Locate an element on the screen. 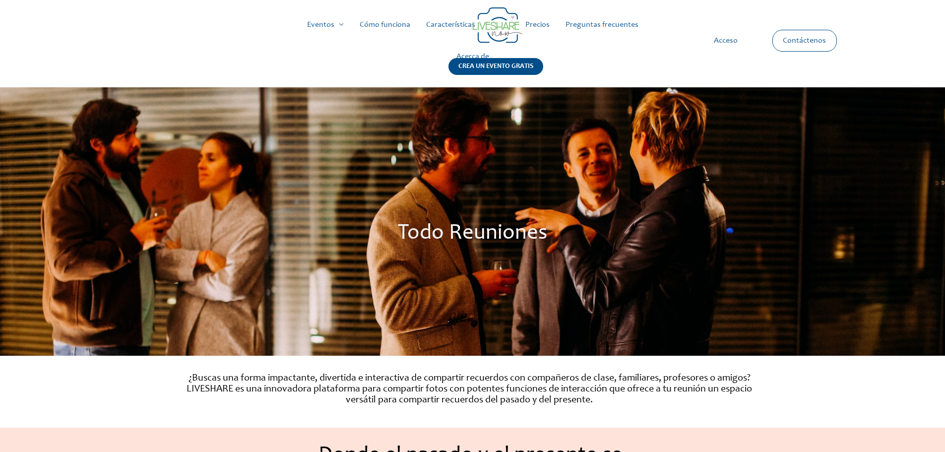  font: Acerca de is located at coordinates (473, 57).